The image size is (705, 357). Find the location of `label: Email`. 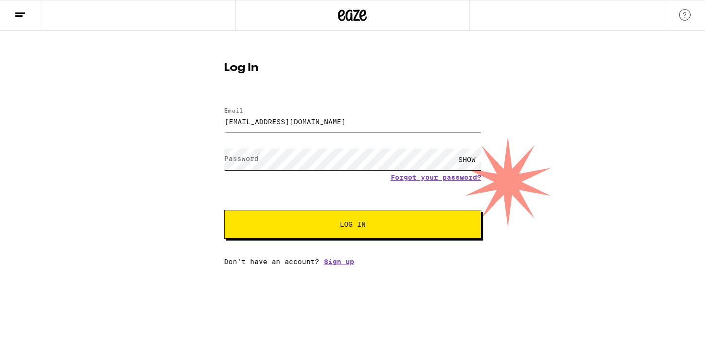

label: Email is located at coordinates (234, 110).